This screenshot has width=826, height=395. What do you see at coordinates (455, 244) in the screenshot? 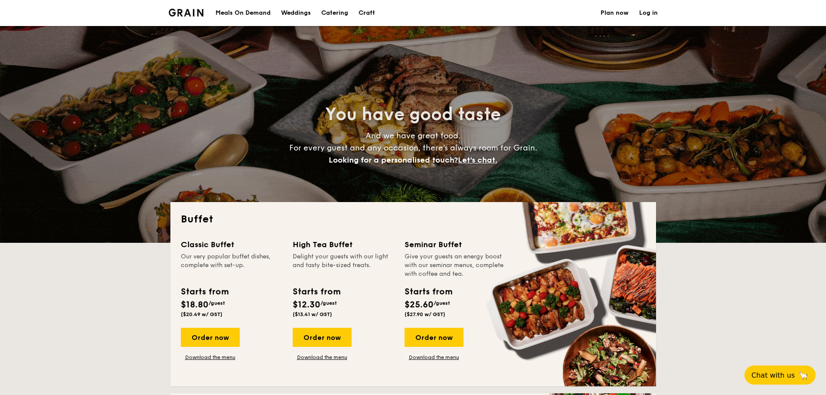
I see `div: Seminar Buffet` at bounding box center [455, 244].